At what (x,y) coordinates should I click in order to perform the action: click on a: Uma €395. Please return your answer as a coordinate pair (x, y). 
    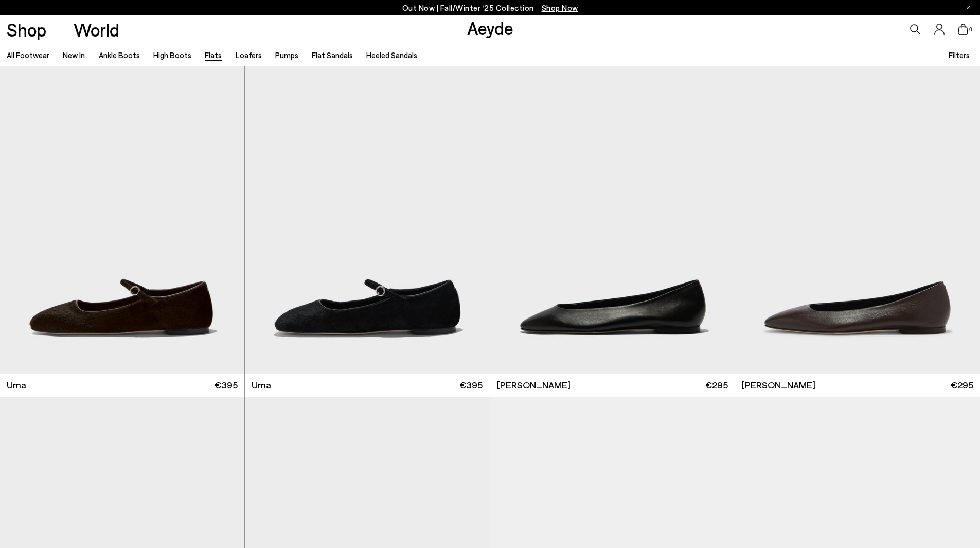
    Looking at the image, I should click on (367, 385).